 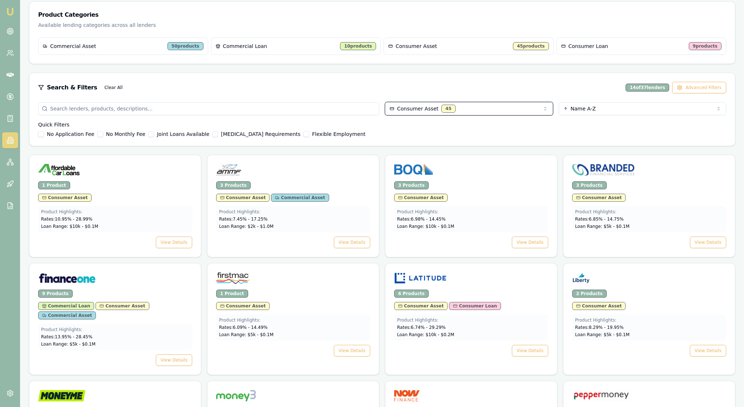 I want to click on span: Rates: 8.29 % - 19.95 %, so click(x=599, y=327).